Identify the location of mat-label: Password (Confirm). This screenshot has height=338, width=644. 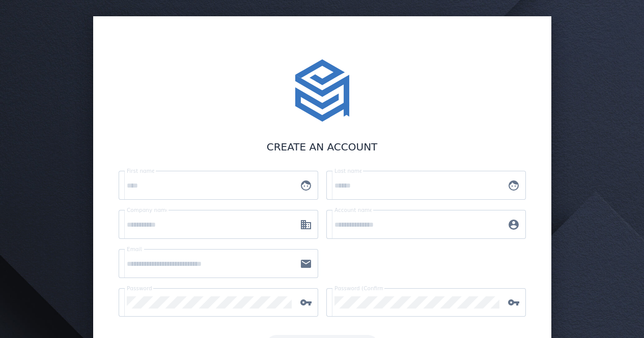
(360, 288).